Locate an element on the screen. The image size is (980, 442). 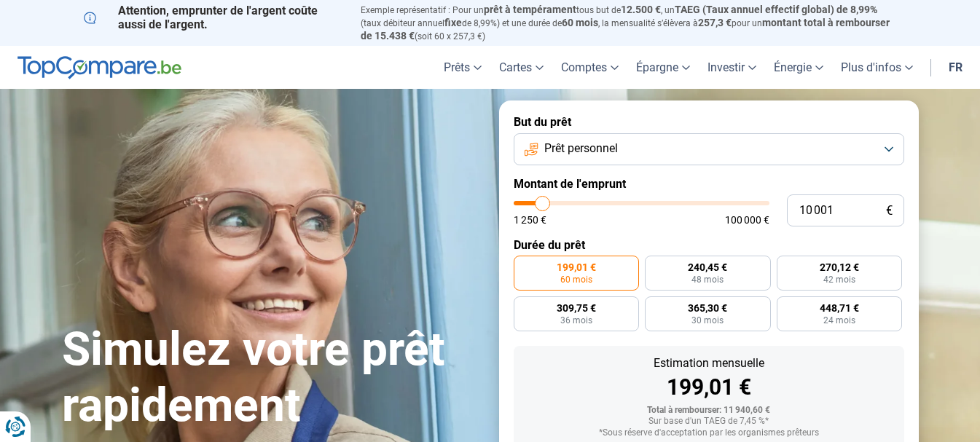
span: 30 mois is located at coordinates (707, 320).